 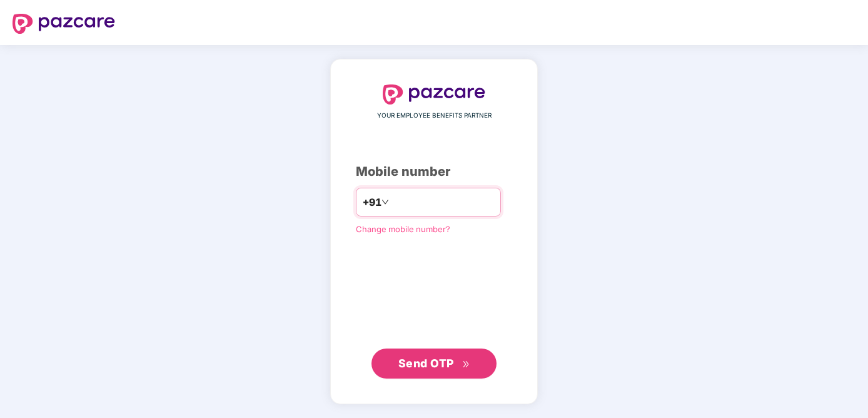 I want to click on span: double-right, so click(x=466, y=364).